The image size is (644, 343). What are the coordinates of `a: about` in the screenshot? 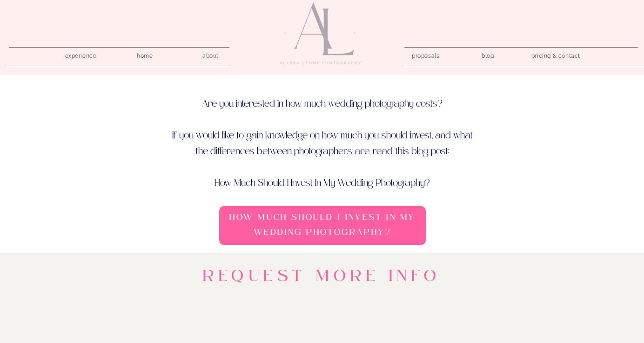 It's located at (210, 54).